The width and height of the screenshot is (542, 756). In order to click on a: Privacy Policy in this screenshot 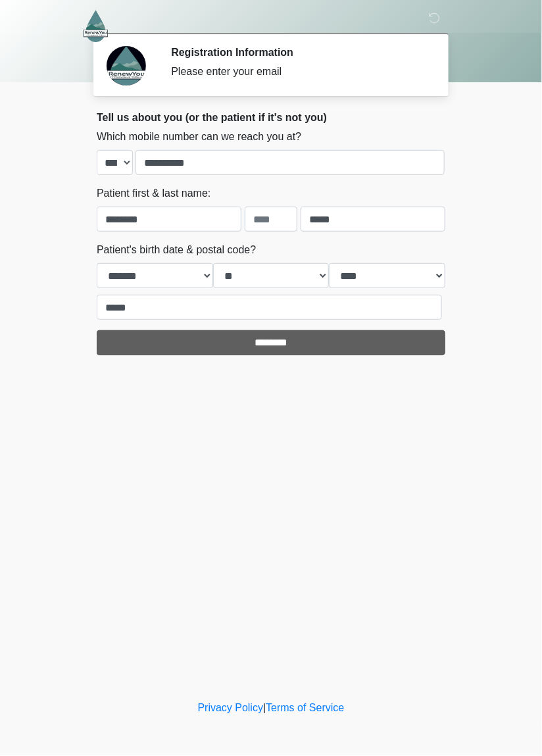, I will do `click(231, 708)`.